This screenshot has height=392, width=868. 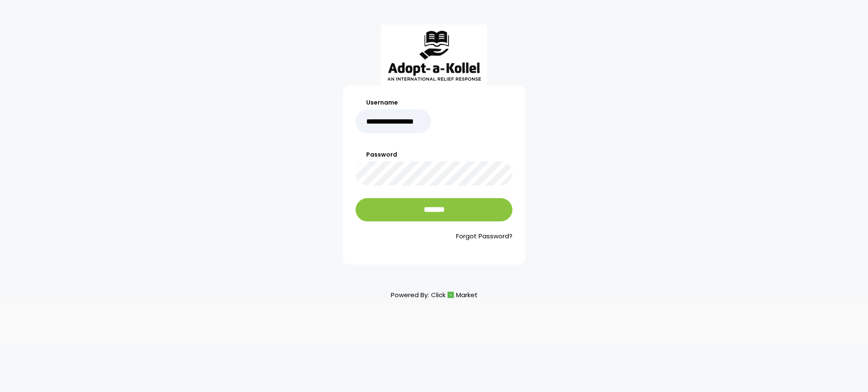 I want to click on img: aak_logo_sm.jpeg, so click(x=434, y=55).